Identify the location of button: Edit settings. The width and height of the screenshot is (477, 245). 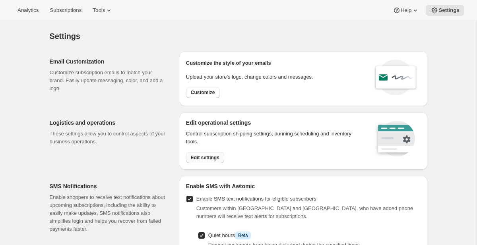
(205, 158).